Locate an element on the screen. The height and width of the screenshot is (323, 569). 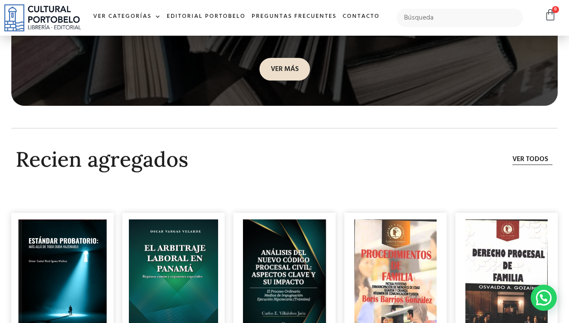
span: Ver todos is located at coordinates (530, 159).